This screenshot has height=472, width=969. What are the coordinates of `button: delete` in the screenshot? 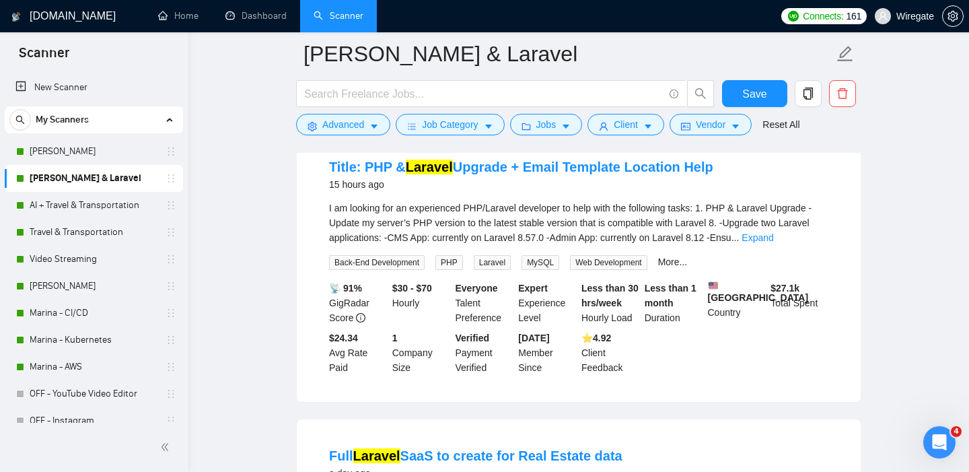 It's located at (842, 94).